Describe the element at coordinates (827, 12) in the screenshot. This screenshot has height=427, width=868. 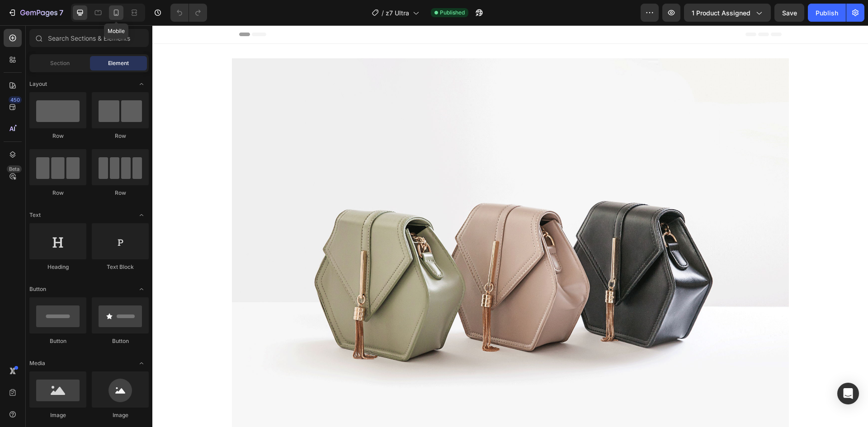
I see `button: Publish` at that location.